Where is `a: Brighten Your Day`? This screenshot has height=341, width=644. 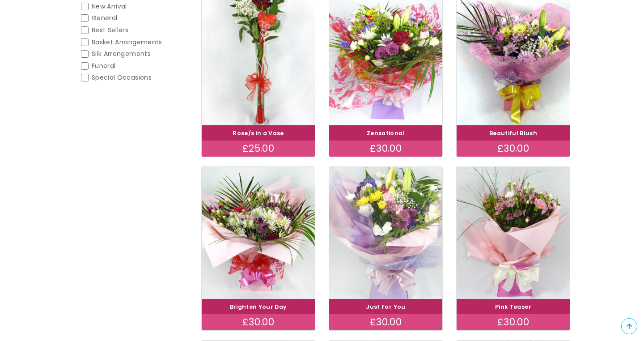
a: Brighten Your Day is located at coordinates (258, 307).